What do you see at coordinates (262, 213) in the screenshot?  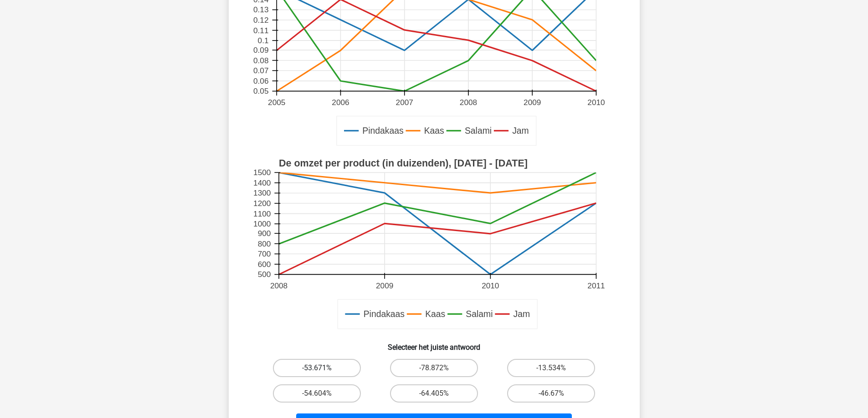 I see `text: 1100` at bounding box center [262, 213].